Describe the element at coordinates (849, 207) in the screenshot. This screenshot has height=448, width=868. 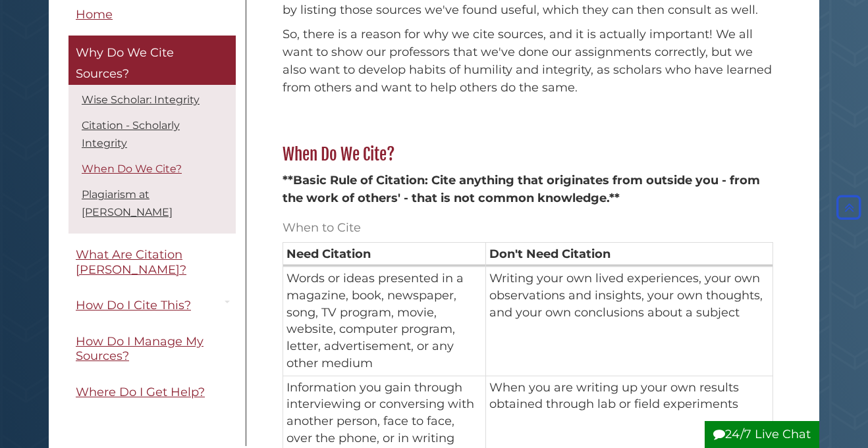
I see `a: Back to Top` at that location.